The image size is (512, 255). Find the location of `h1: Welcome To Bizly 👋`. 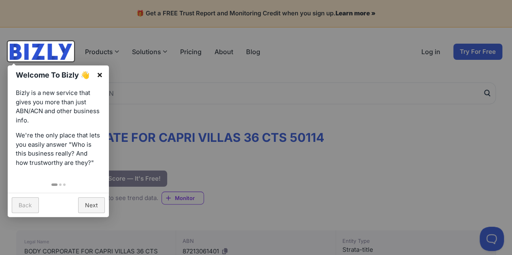

h1: Welcome To Bizly 👋 is located at coordinates (54, 75).